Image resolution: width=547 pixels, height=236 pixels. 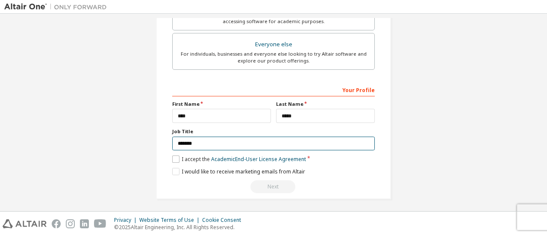 I want to click on label: I accept the, so click(x=239, y=159).